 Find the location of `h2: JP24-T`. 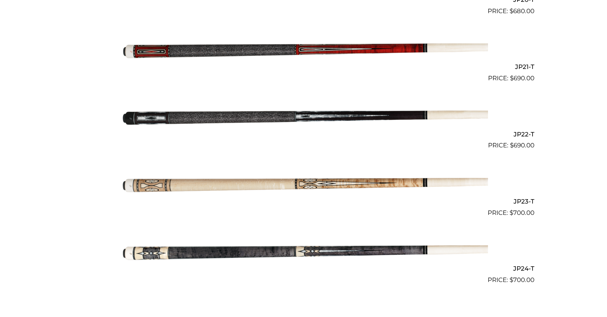

h2: JP24-T is located at coordinates (304, 269).